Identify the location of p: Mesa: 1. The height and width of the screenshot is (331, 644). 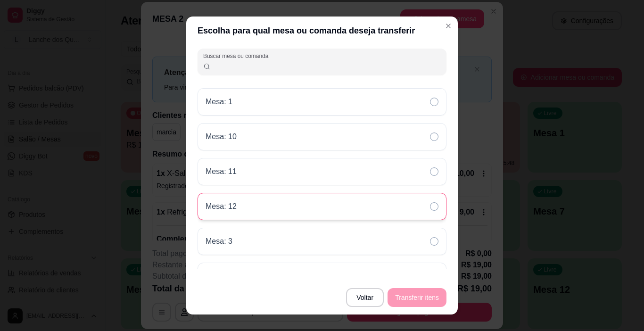
(219, 102).